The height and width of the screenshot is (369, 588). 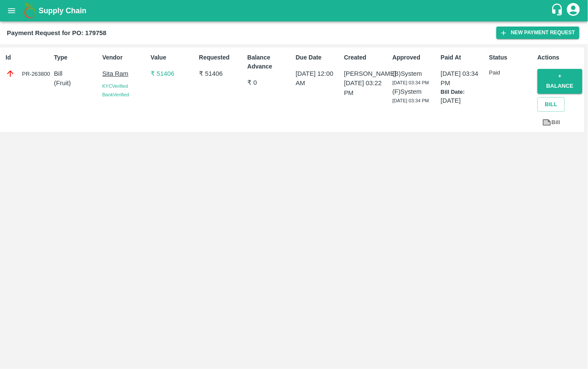 What do you see at coordinates (551, 105) in the screenshot?
I see `button: Bill` at bounding box center [551, 105].